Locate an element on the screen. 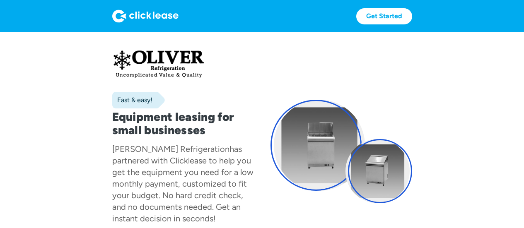 The height and width of the screenshot is (228, 524). div: has partnered with Clicklease to help you get the equipment you need for a low monthly payment, c... is located at coordinates (183, 184).